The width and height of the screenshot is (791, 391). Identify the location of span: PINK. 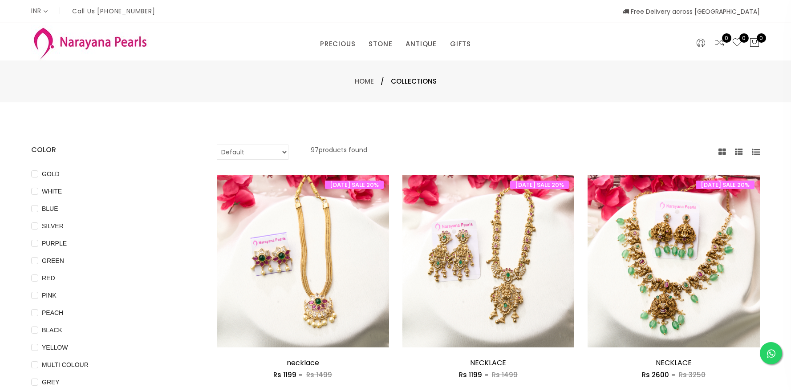
(49, 296).